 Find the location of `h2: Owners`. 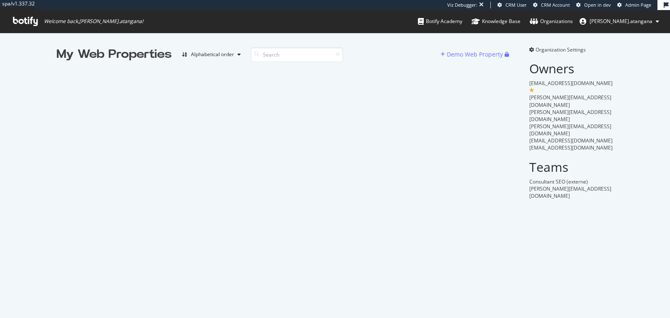

h2: Owners is located at coordinates (571, 68).